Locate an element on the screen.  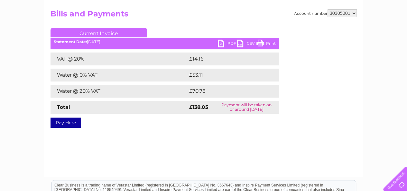
a: Print is located at coordinates (266, 44).